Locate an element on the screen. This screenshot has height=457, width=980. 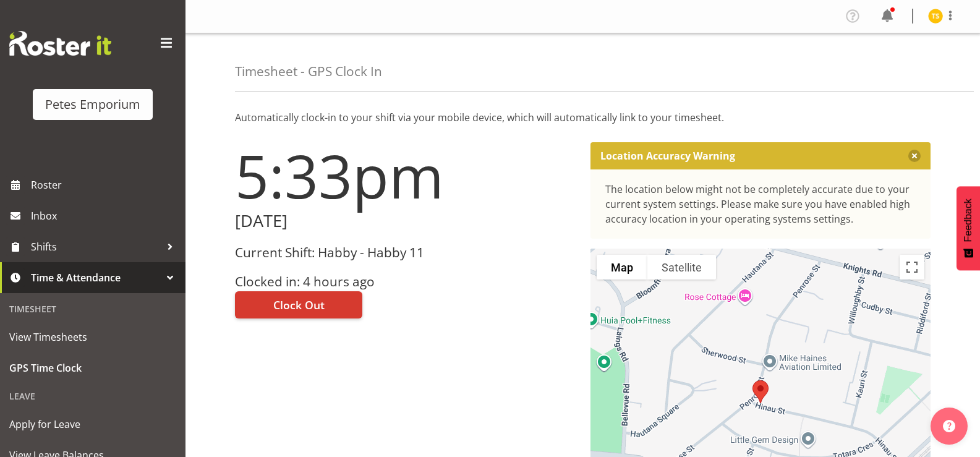
p: Automatically clock-in to your shift via your mobile device, which will automatically link to you... is located at coordinates (583, 117).